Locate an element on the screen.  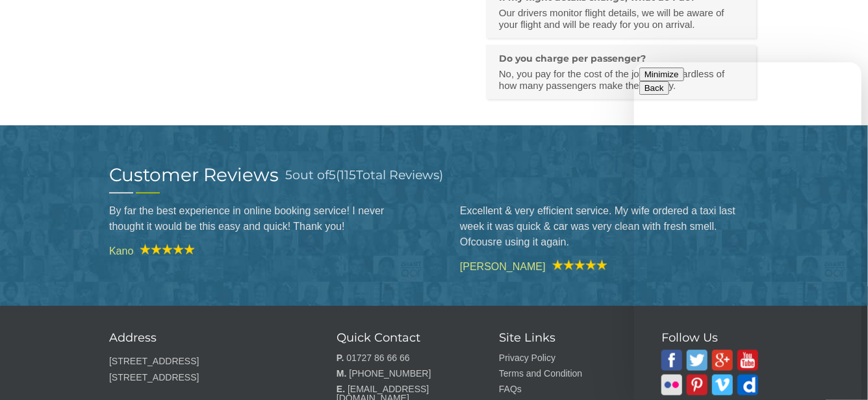
blockquote: Excellent & very efficient service. My wife ordered a taxi last week it was quick & car was very ... is located at coordinates (610, 227).